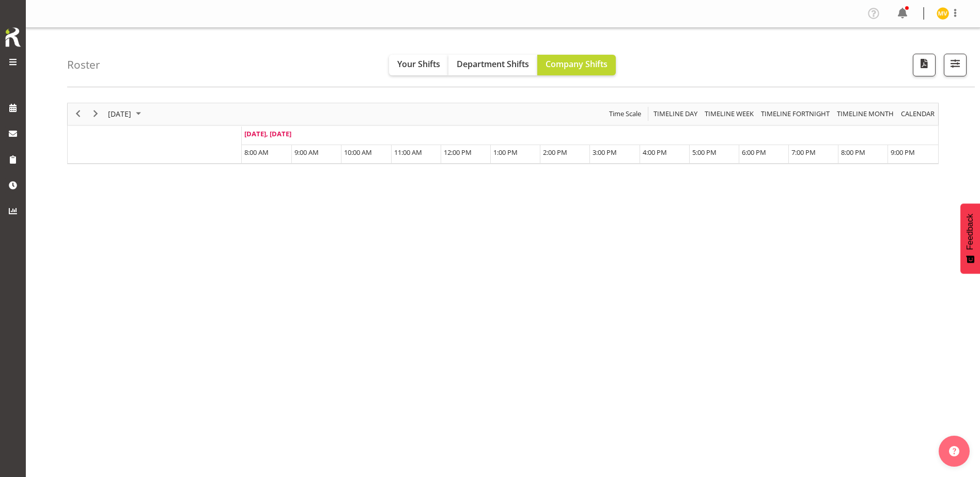  I want to click on button: Timeline Day, so click(676, 113).